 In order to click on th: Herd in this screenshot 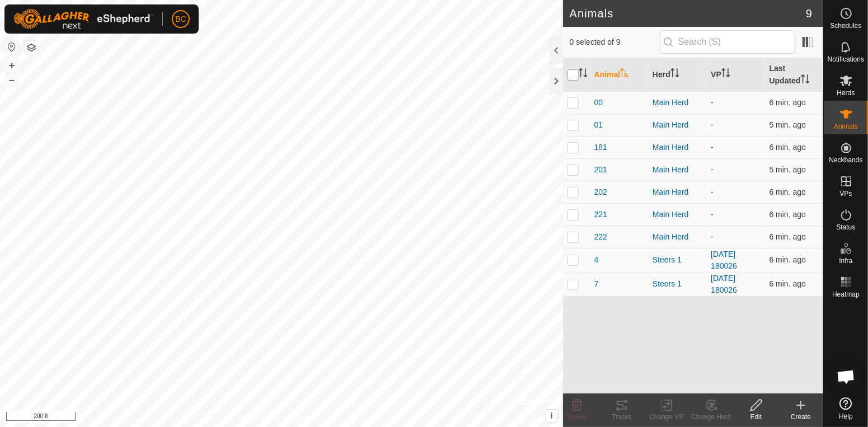, I will do `click(677, 75)`.